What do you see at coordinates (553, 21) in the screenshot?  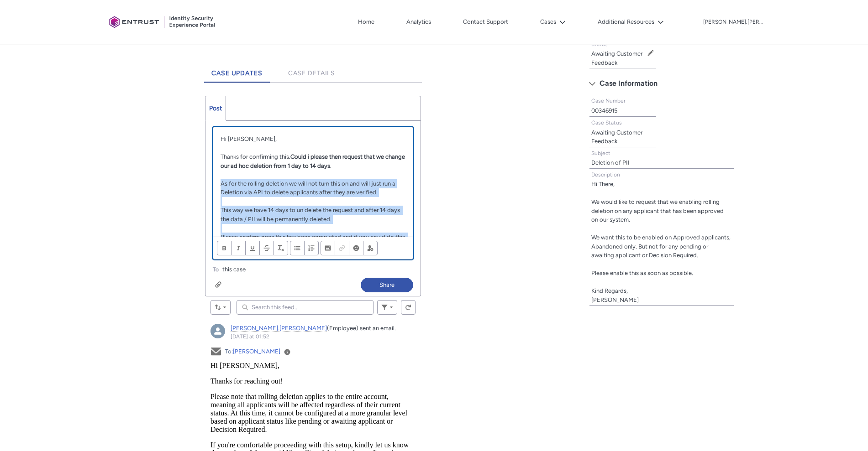 I see `button: Cases` at bounding box center [553, 21].